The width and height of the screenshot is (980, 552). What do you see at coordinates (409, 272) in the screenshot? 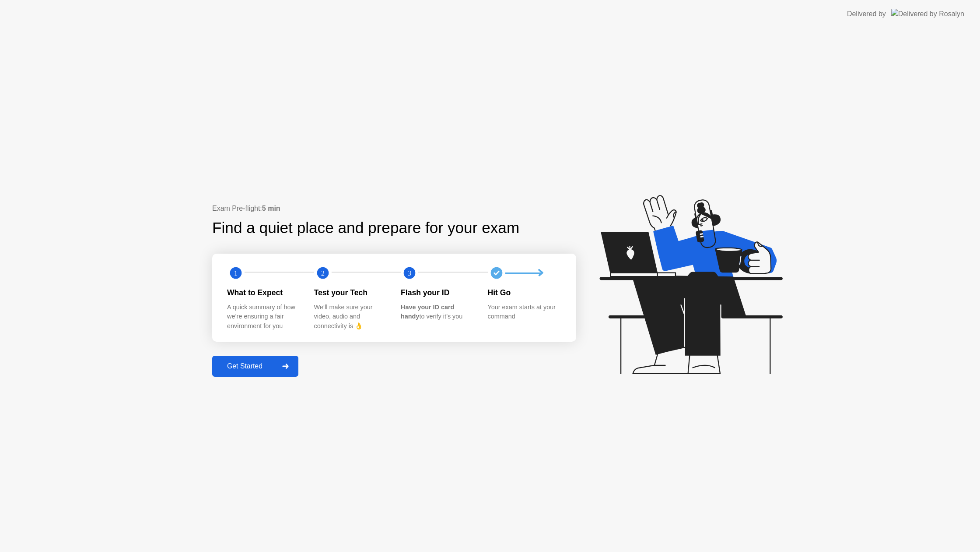
I see `text: 3` at bounding box center [409, 272].